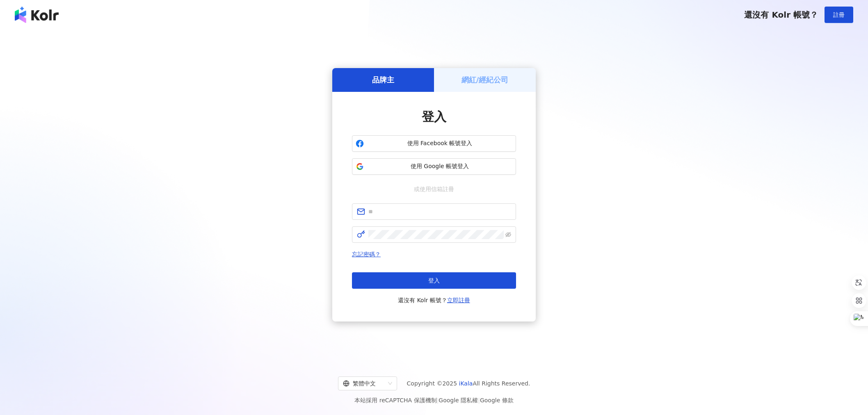 The width and height of the screenshot is (868, 415). Describe the element at coordinates (839, 15) in the screenshot. I see `span: 註冊` at that location.